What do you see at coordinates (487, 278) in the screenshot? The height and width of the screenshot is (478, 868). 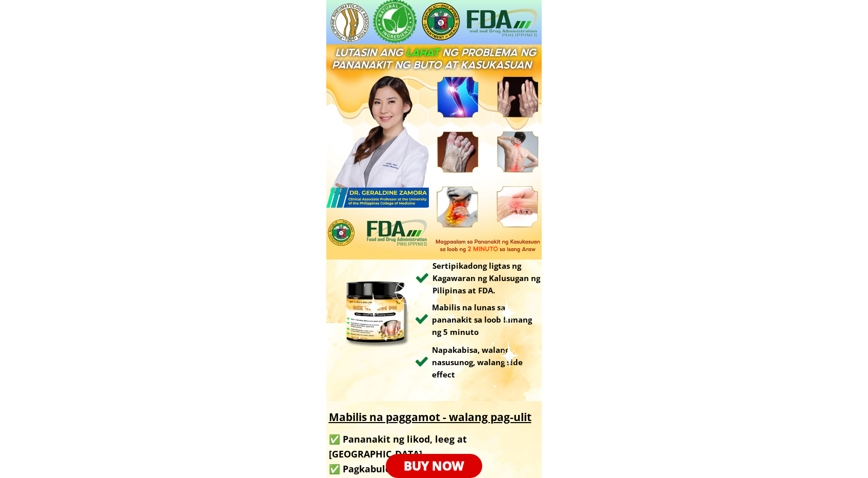 I see `h3: Sertipikadong ligtas ng Kagawaran ng Kalusugan ng Pilipinas at FDA.` at bounding box center [487, 278].